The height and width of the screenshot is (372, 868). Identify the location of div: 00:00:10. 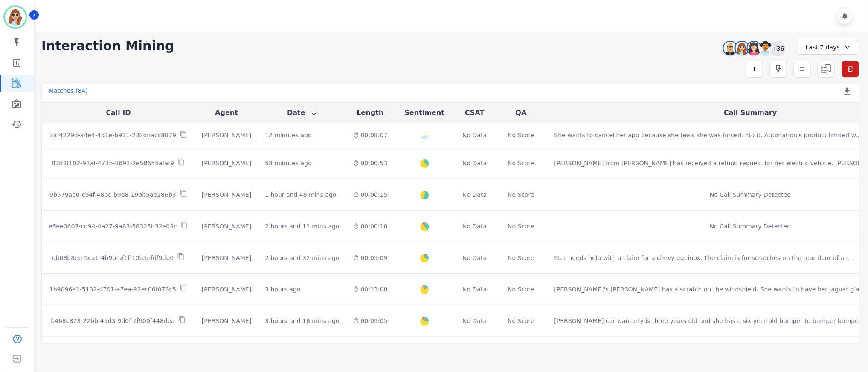
(370, 226).